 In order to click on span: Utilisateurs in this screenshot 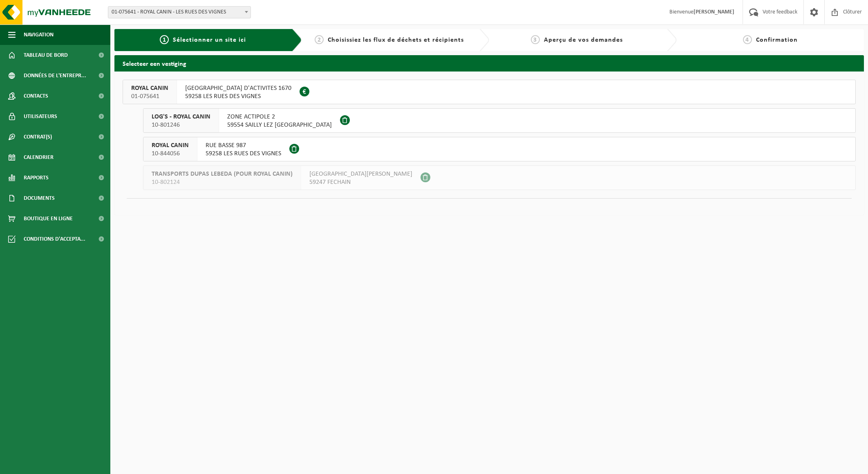, I will do `click(40, 116)`.